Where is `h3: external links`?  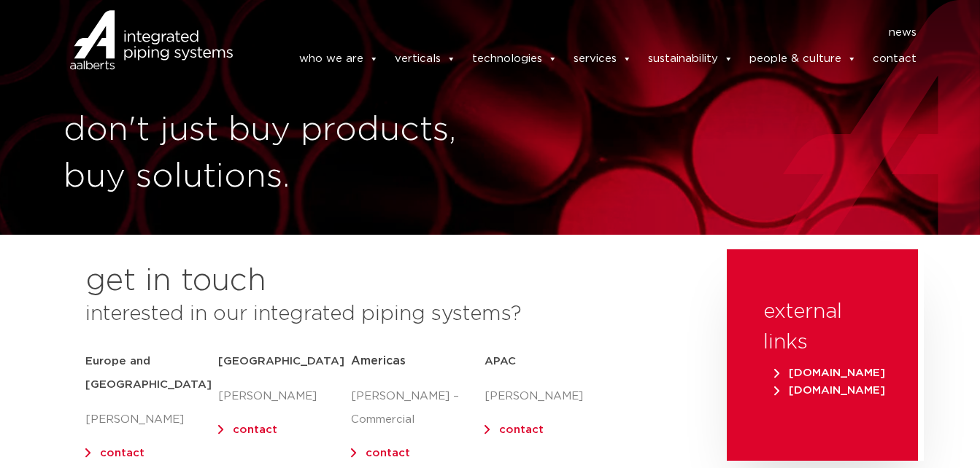
h3: external links is located at coordinates (822, 328).